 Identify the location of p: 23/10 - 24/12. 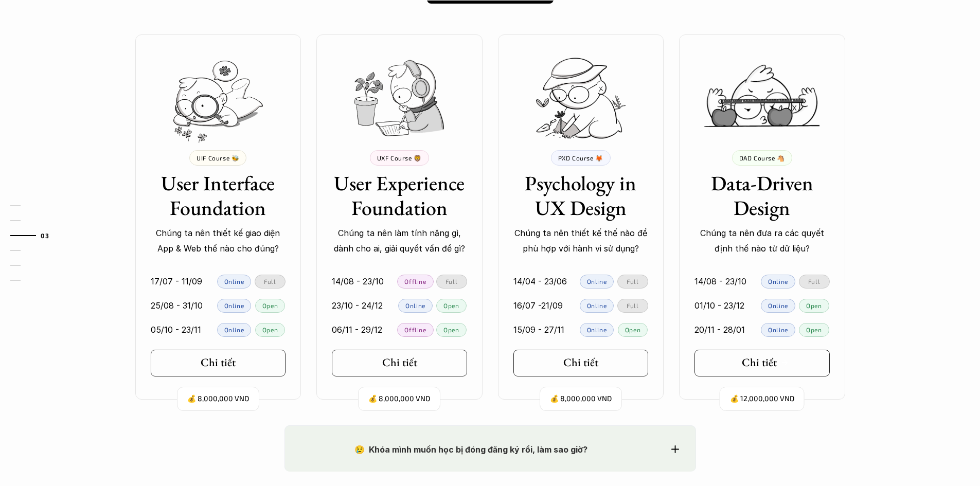
(357, 306).